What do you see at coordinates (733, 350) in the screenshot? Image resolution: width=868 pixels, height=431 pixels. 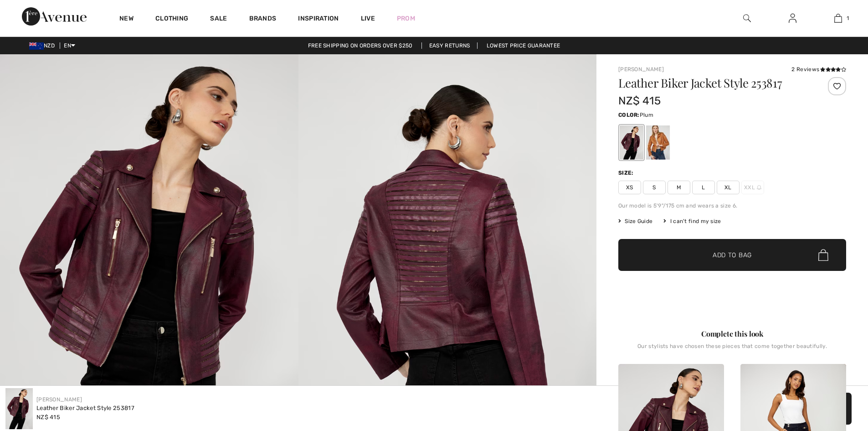 I see `div: Our stylists have chosen these pieces that come together beautifully.` at bounding box center [733, 350].